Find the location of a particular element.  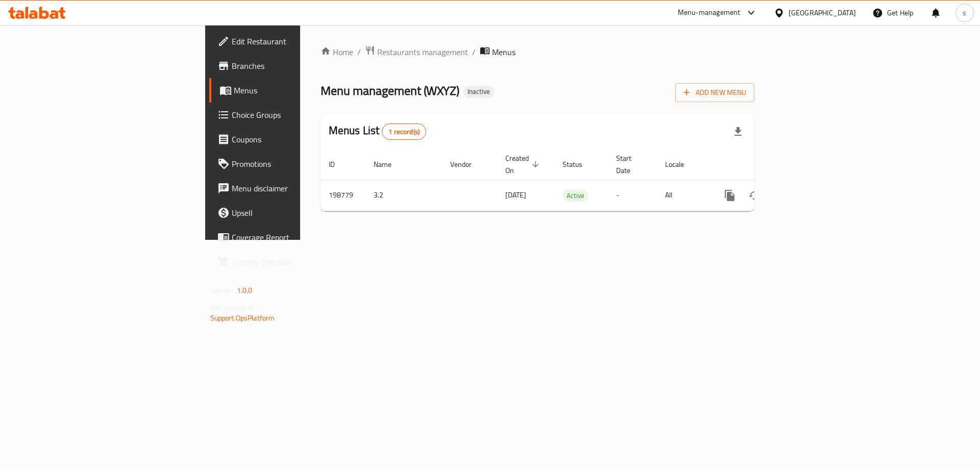

span: s is located at coordinates (964, 13).